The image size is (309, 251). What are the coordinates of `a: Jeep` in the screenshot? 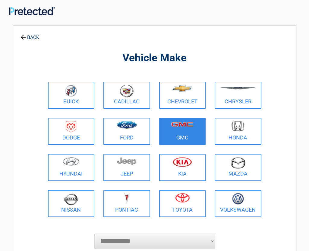 It's located at (126, 168).